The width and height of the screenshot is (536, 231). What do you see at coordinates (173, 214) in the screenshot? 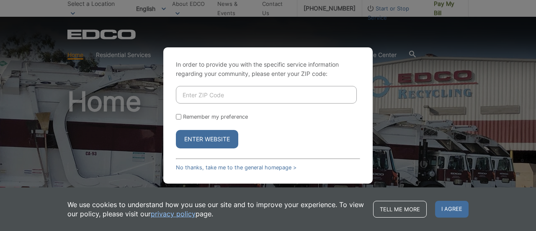
I see `a: privacy policy` at bounding box center [173, 214].